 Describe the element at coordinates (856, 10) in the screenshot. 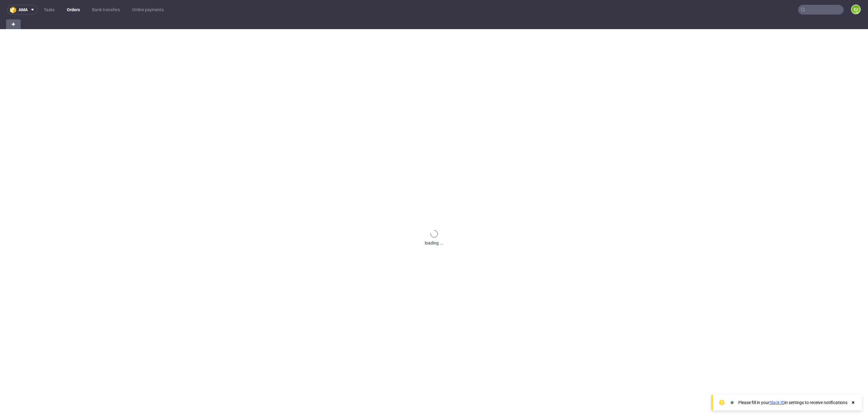

I see `figcaption: EJ` at that location.